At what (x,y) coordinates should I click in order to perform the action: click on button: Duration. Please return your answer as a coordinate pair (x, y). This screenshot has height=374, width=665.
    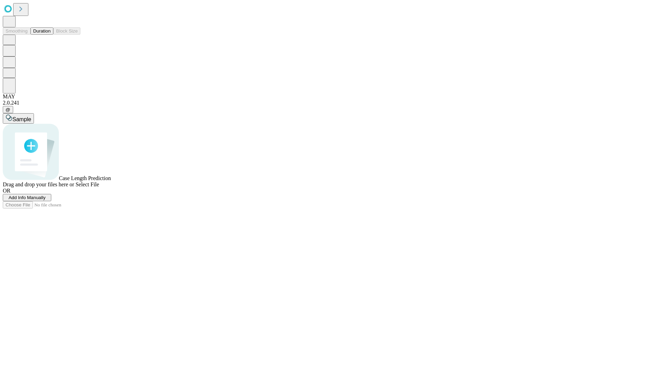
    Looking at the image, I should click on (42, 31).